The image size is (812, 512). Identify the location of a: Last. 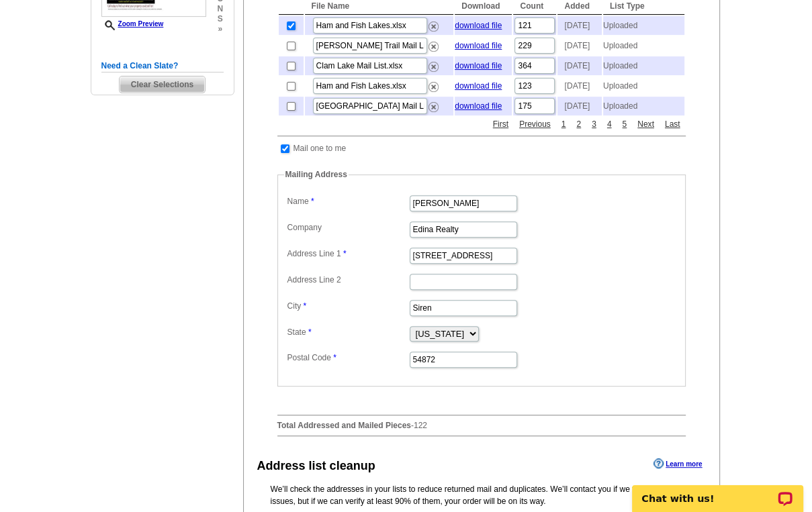
(672, 124).